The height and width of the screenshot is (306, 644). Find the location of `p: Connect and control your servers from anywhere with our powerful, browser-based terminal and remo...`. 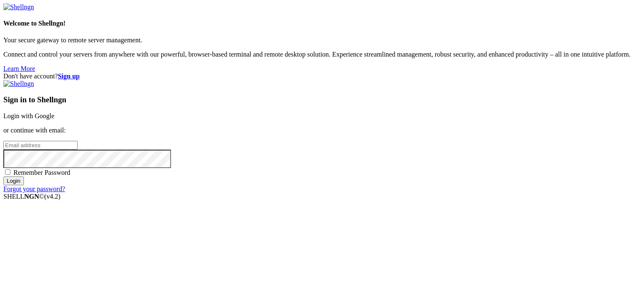

p: Connect and control your servers from anywhere with our powerful, browser-based terminal and remo... is located at coordinates (322, 54).